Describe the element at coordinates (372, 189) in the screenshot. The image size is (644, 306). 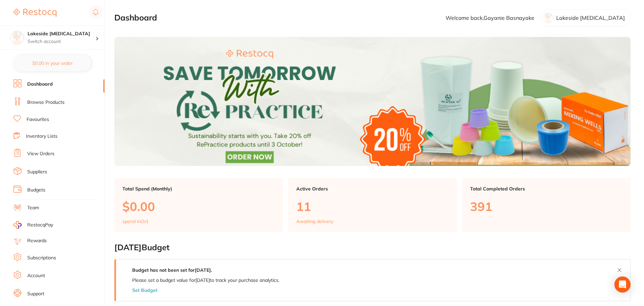
I see `p: Active Orders` at that location.